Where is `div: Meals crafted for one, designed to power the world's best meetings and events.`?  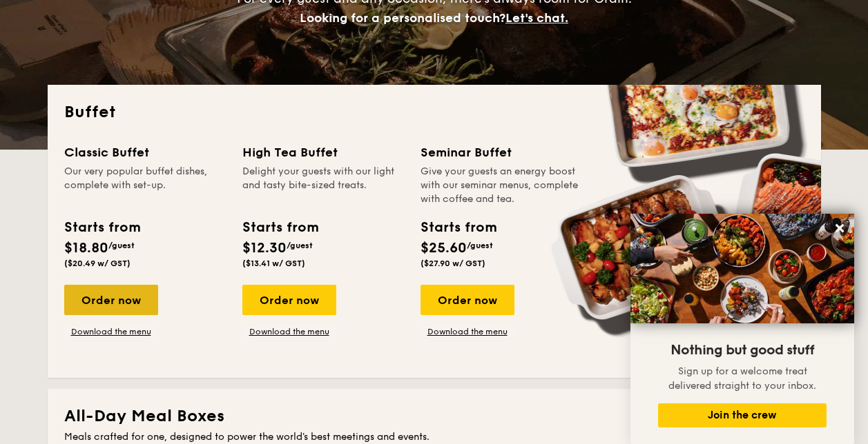 div: Meals crafted for one, designed to power the world's best meetings and events. is located at coordinates (434, 438).